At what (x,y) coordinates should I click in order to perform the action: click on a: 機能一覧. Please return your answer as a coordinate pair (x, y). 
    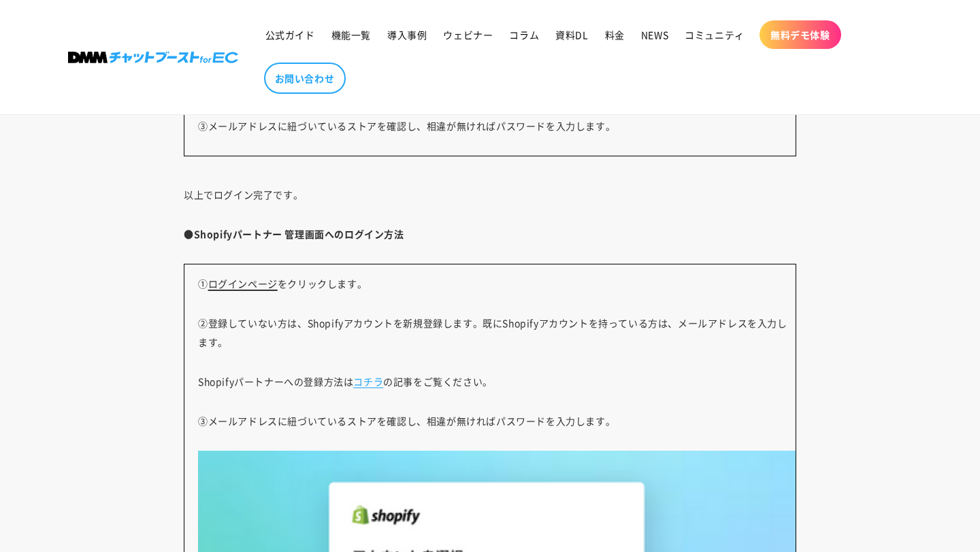
    Looking at the image, I should click on (351, 35).